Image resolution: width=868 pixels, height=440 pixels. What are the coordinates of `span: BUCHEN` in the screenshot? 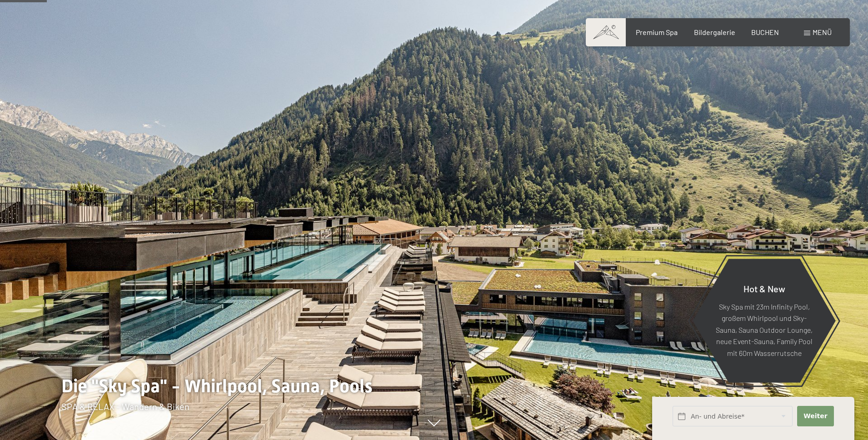 It's located at (764, 32).